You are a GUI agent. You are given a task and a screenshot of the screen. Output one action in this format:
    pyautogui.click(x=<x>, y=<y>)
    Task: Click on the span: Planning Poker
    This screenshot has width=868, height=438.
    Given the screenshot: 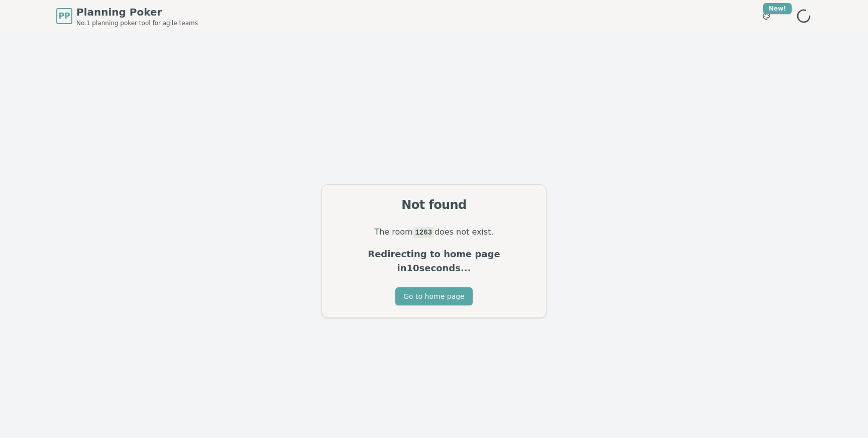 What is the action you would take?
    pyautogui.click(x=137, y=12)
    